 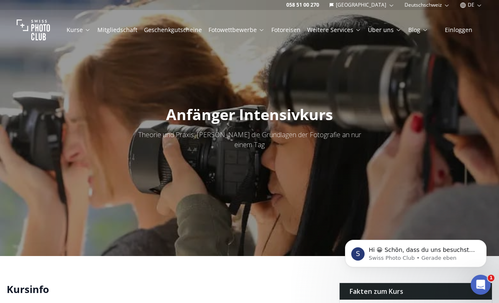 What do you see at coordinates (79, 30) in the screenshot?
I see `button: Kurse` at bounding box center [79, 30].